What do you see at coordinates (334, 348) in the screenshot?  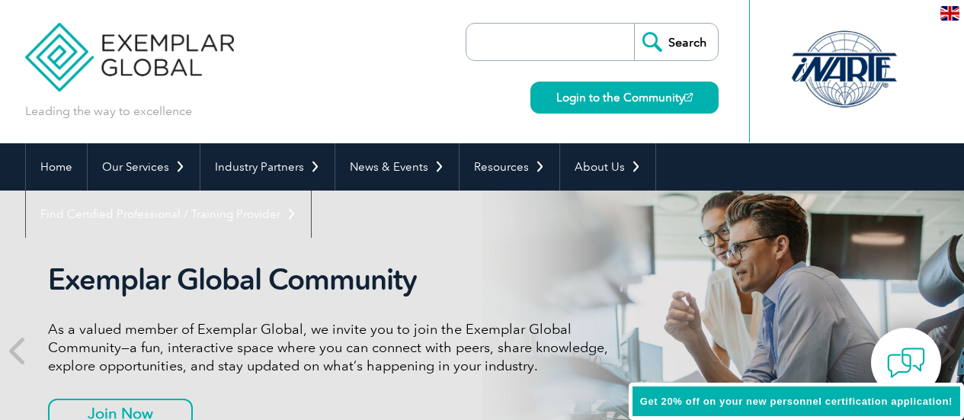 I see `p: As a valued member of Exemplar Global, we invite you to join the Exemplar Global Community—a fun,...` at bounding box center [334, 348].